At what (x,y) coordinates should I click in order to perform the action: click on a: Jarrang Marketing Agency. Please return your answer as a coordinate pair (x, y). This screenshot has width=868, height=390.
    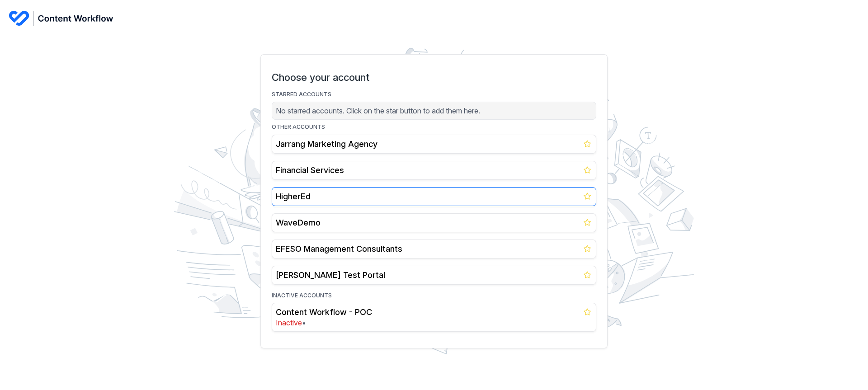
    Looking at the image, I should click on (434, 144).